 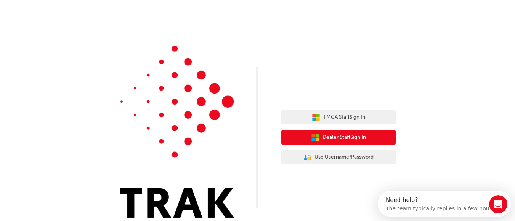 I want to click on span: Dealer Staff Sign In, so click(x=344, y=138).